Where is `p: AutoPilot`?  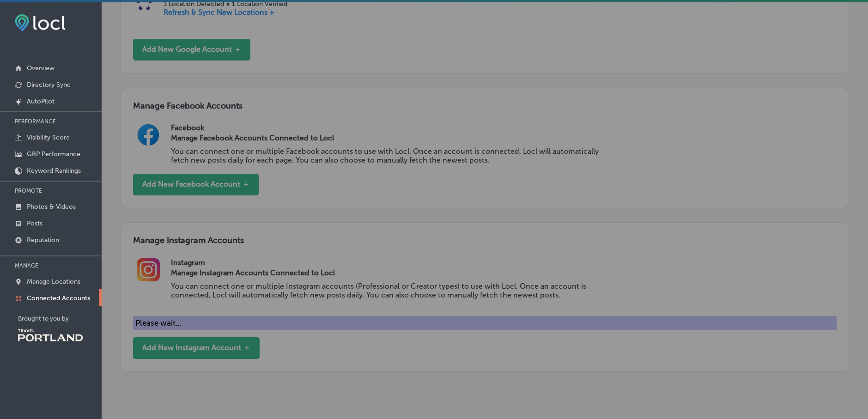
p: AutoPilot is located at coordinates (41, 101).